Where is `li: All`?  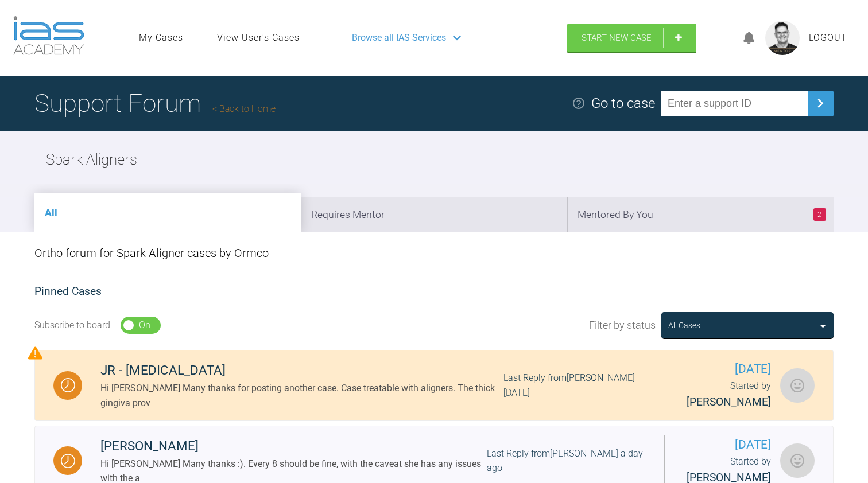
li: All is located at coordinates (167, 213).